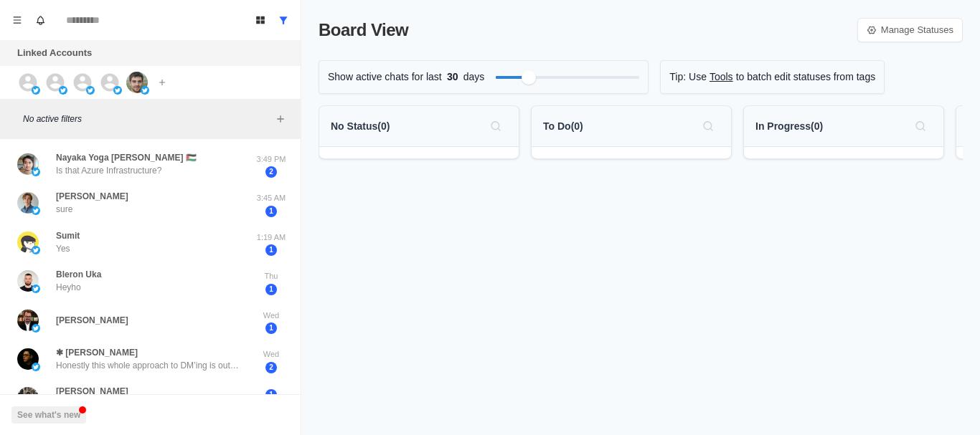  I want to click on p: to batch edit statuses from tags, so click(805, 77).